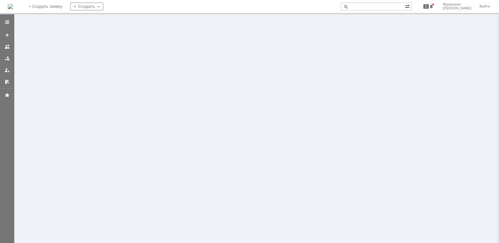 The image size is (499, 243). What do you see at coordinates (10, 7) in the screenshot?
I see `img: logo` at bounding box center [10, 7].